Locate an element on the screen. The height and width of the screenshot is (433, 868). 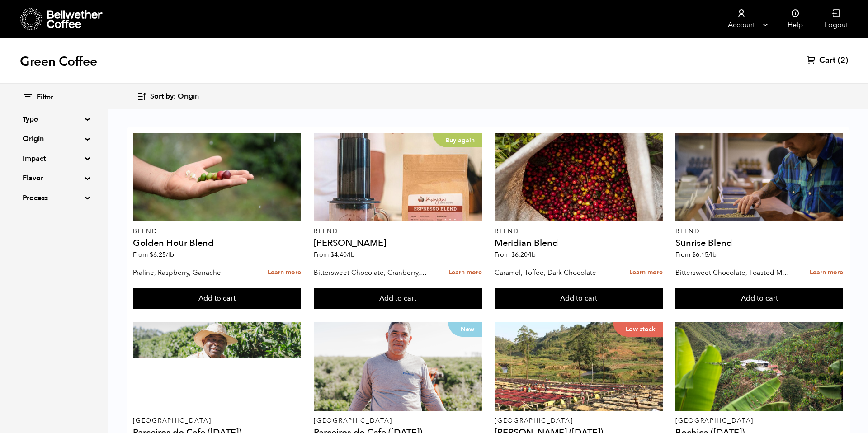
bdi: 6.15 is located at coordinates (705, 254).